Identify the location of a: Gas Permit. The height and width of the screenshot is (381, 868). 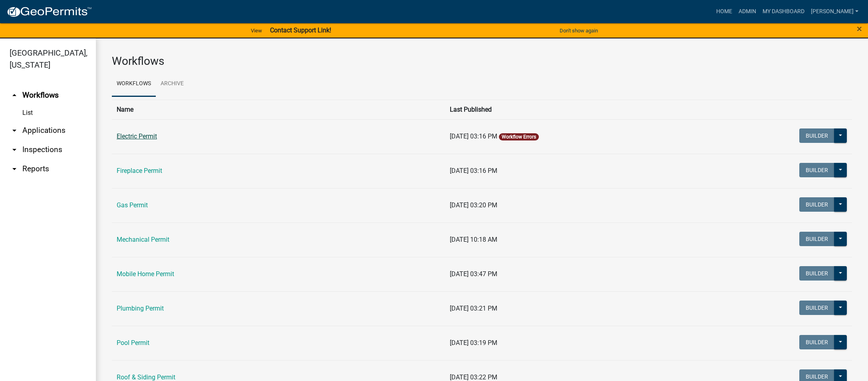
(133, 205).